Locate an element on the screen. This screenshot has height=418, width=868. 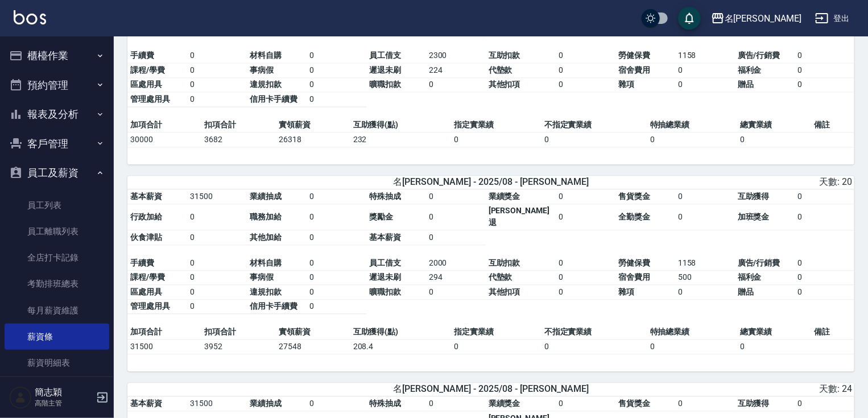
td: 30000 is located at coordinates (164, 140).